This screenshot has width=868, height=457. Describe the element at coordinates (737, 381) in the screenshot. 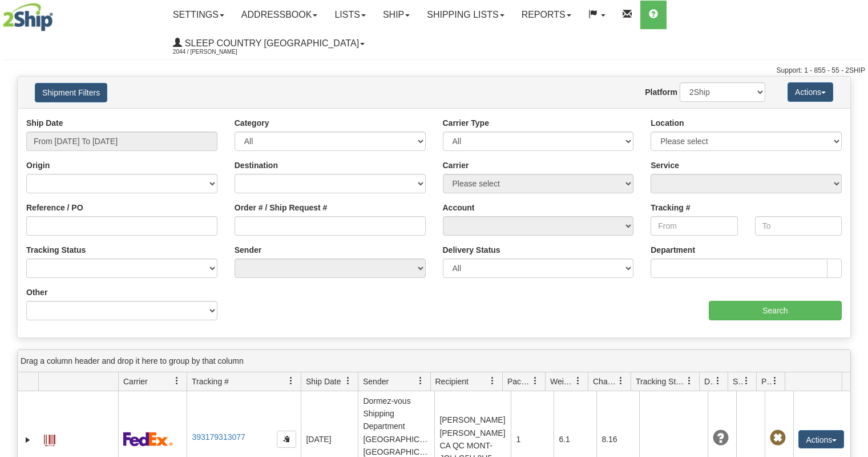

I see `span: Shipment Issues` at that location.